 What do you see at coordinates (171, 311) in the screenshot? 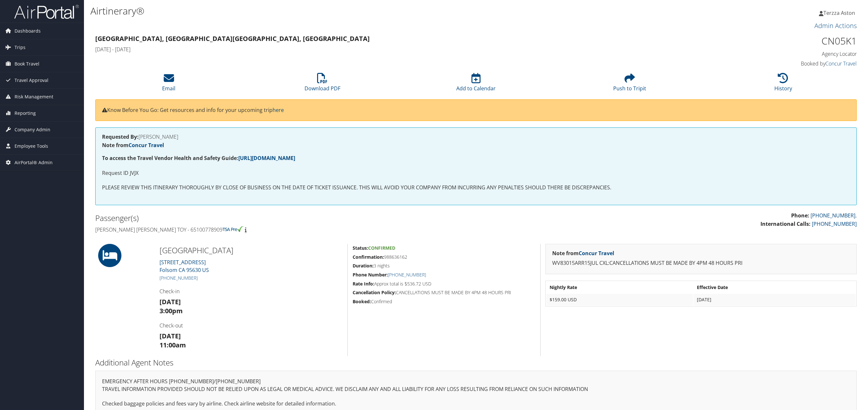
I see `strong: 3:00pm` at bounding box center [171, 311].